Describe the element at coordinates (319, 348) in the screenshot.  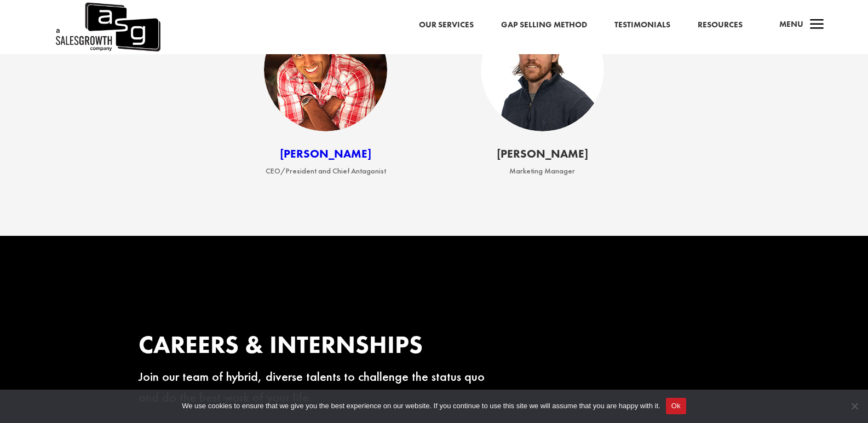
I see `h5: Careers & Internships` at that location.